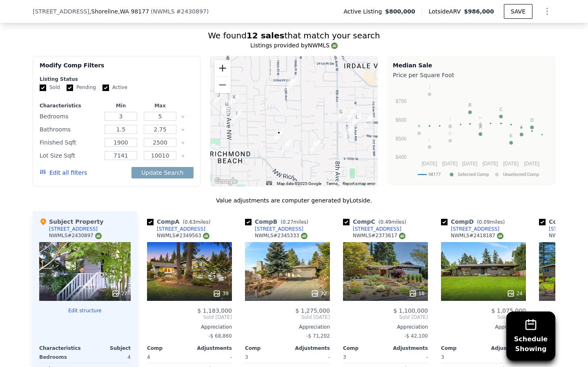  Describe the element at coordinates (410, 310) in the screenshot. I see `span: $ 1,100,000` at that location.